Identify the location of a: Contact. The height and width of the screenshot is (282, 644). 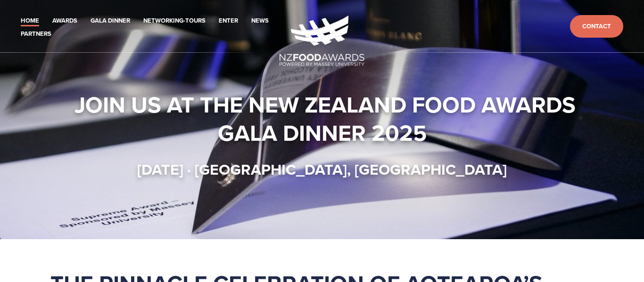
(596, 26).